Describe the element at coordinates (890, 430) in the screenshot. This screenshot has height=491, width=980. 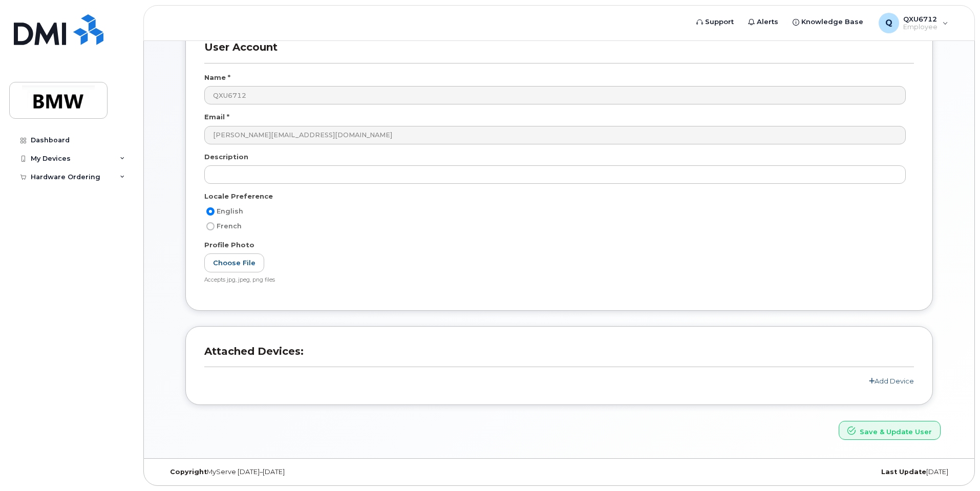
I see `button: Save & Update User` at that location.